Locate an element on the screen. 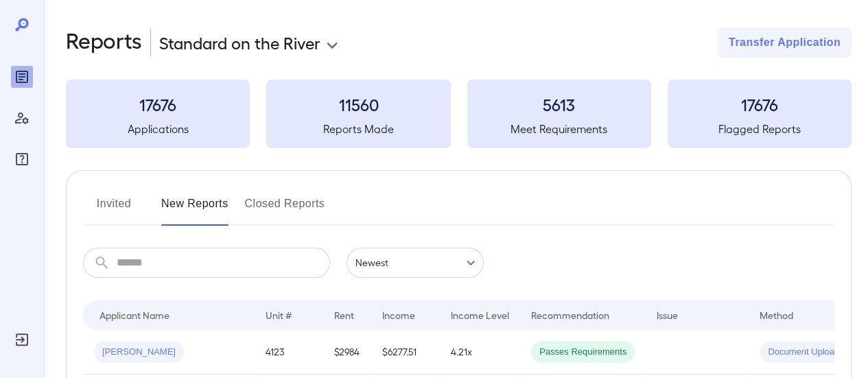  h5: Flagged Reports is located at coordinates (760, 129).